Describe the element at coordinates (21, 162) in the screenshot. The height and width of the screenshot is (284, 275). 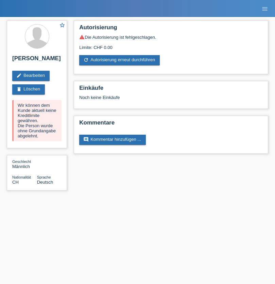
I see `span: Geschlecht` at that location.